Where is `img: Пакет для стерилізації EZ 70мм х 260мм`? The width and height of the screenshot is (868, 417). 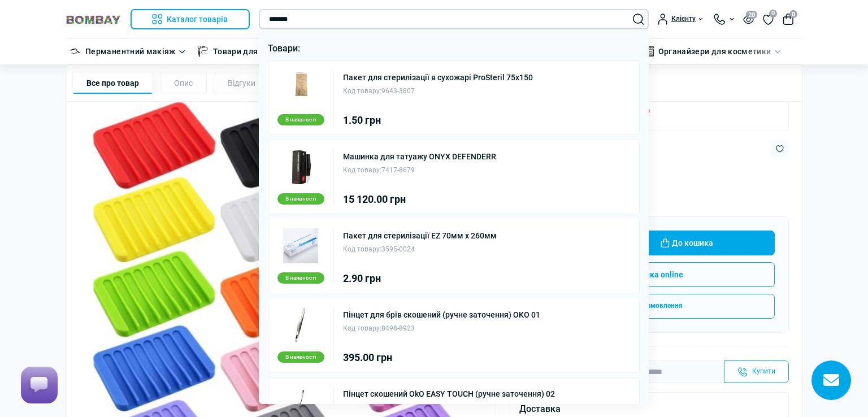 img: Пакет для стерилізації EZ 70мм х 260мм is located at coordinates (301, 246).